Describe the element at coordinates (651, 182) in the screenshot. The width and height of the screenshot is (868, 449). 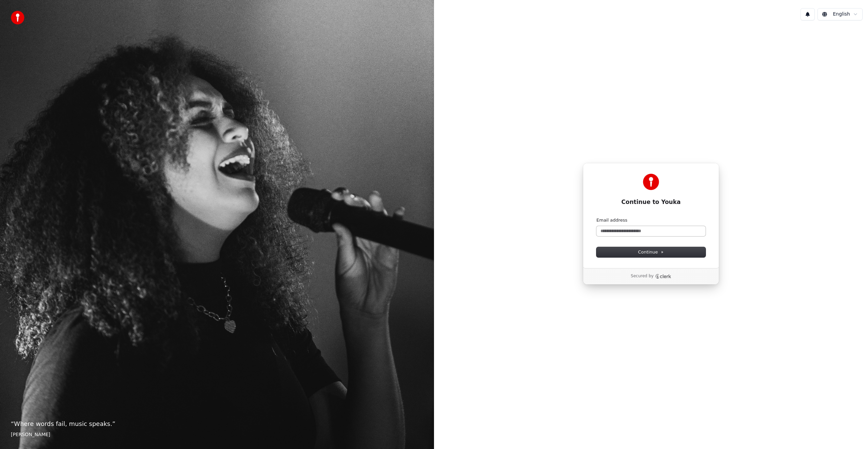
I see `img: Youka` at that location.